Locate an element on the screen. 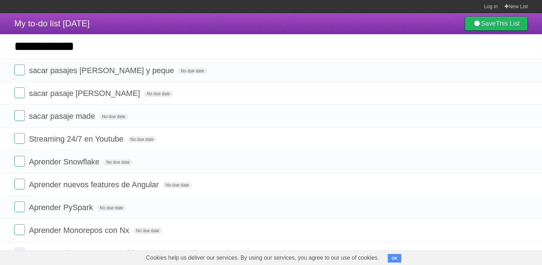 The height and width of the screenshot is (265, 542). span: Aprender nuevos features de Angular is located at coordinates (94, 184).